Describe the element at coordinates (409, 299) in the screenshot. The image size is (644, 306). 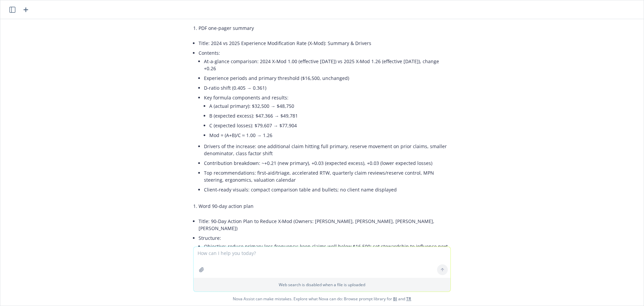
I see `a: TR` at that location.